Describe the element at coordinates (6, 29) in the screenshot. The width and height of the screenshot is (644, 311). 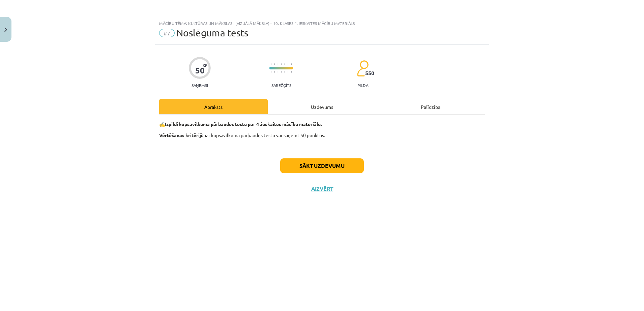
I see `img: icon-close-lesson-0947bae3869378f0d4975bcd49f059093ad1ed9edebbc8119c70593378902aed.svg` at that location.